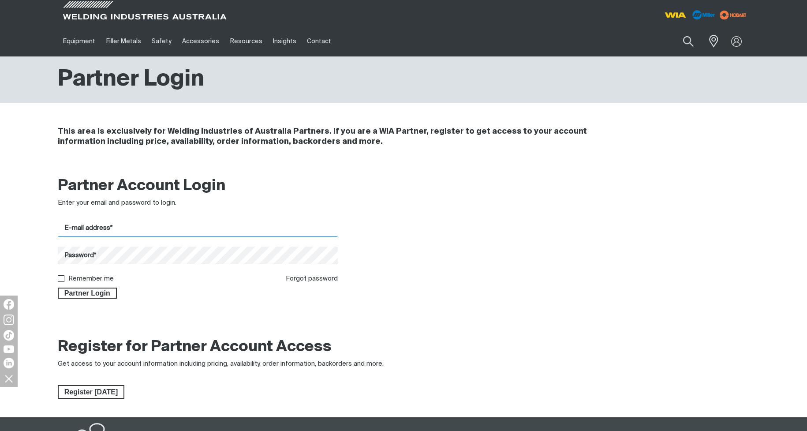  I want to click on img: YouTube, so click(9, 349).